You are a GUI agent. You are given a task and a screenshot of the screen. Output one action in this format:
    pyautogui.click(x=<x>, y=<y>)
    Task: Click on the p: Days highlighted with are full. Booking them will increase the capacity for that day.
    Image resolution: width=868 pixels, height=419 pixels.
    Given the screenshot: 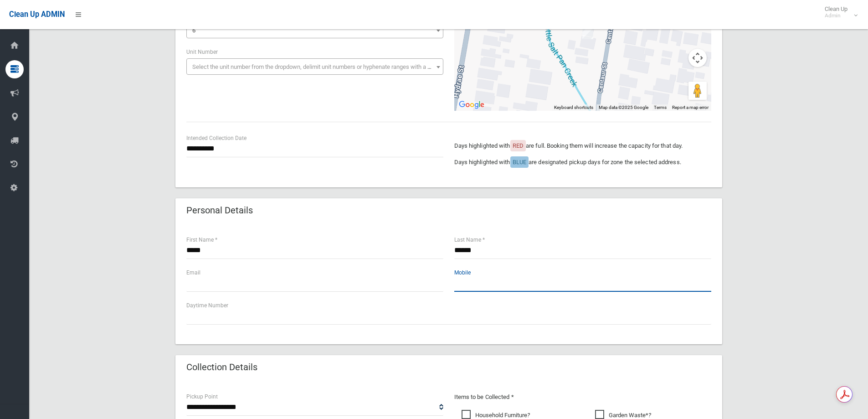 What is the action you would take?
    pyautogui.click(x=583, y=146)
    